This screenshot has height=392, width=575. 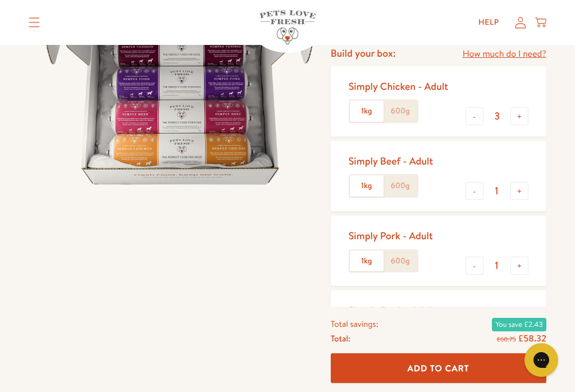 What do you see at coordinates (439, 368) in the screenshot?
I see `span: Add To Cart` at bounding box center [439, 368].